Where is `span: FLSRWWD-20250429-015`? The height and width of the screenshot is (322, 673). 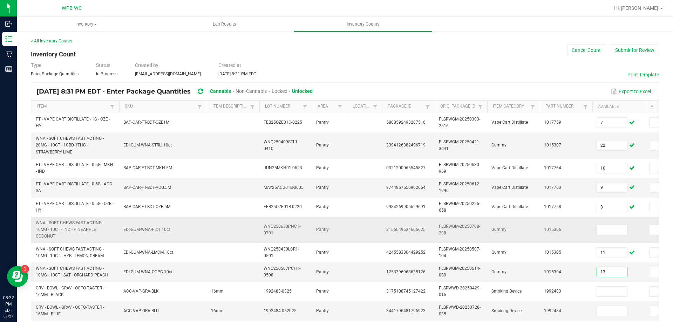 span: FLSRWWD-20250429-015 is located at coordinates (460, 291).